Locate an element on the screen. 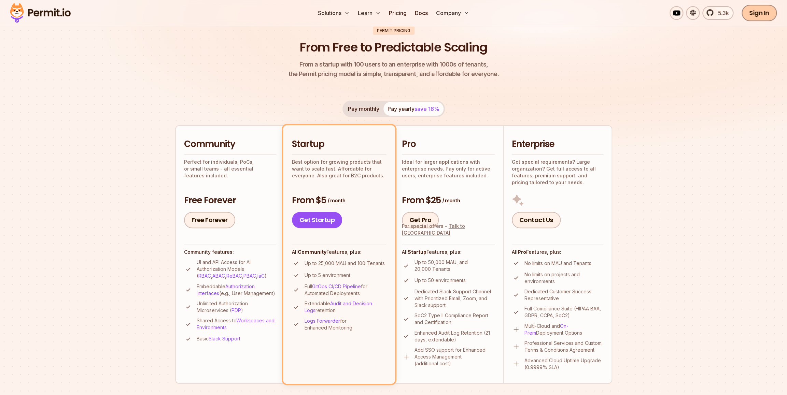  p: Add SSO support for Enhanced Access Management (additional cost) is located at coordinates (455, 357).